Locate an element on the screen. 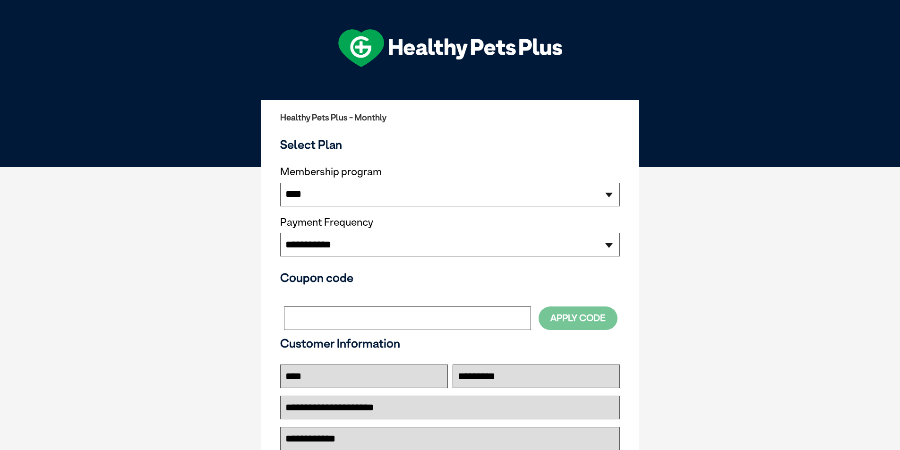 Image resolution: width=900 pixels, height=450 pixels. h3: Customer Information is located at coordinates (450, 343).